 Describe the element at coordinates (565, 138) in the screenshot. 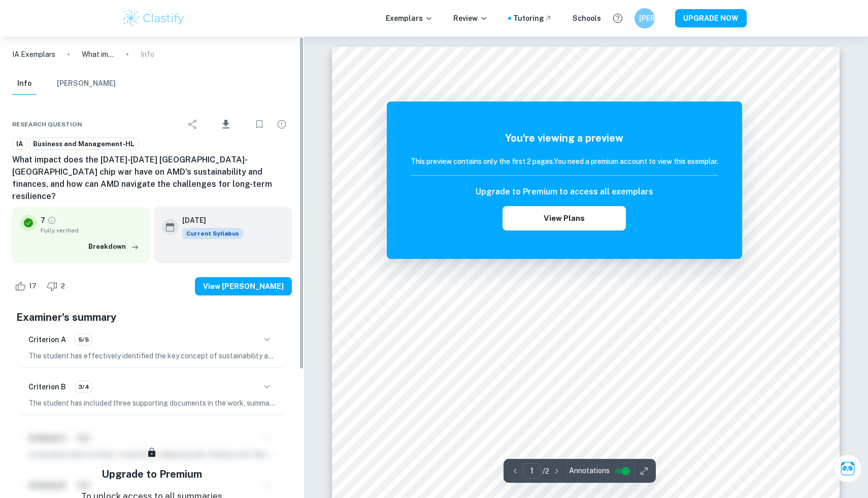

I see `h5: You're viewing a preview` at that location.